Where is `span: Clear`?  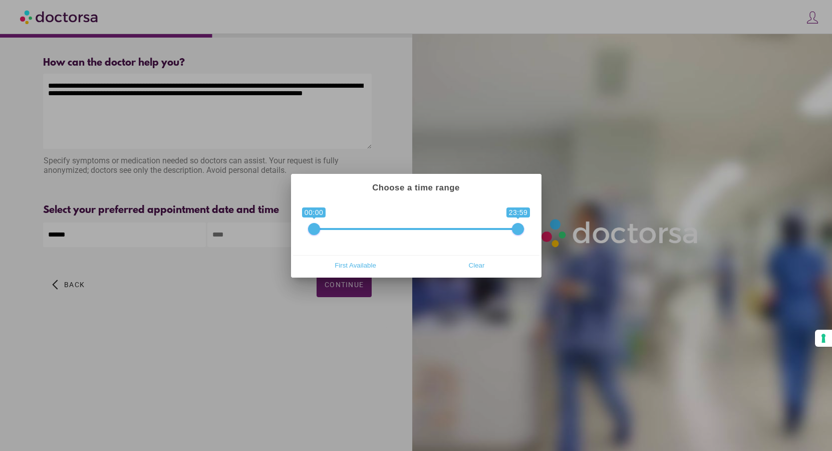 span: Clear is located at coordinates (477, 265).